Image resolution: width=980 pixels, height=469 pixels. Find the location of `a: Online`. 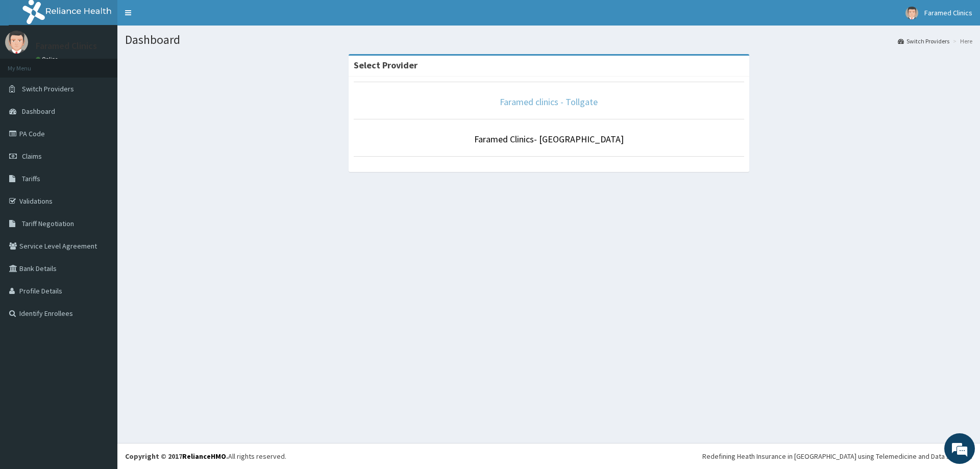

a: Online is located at coordinates (48, 59).